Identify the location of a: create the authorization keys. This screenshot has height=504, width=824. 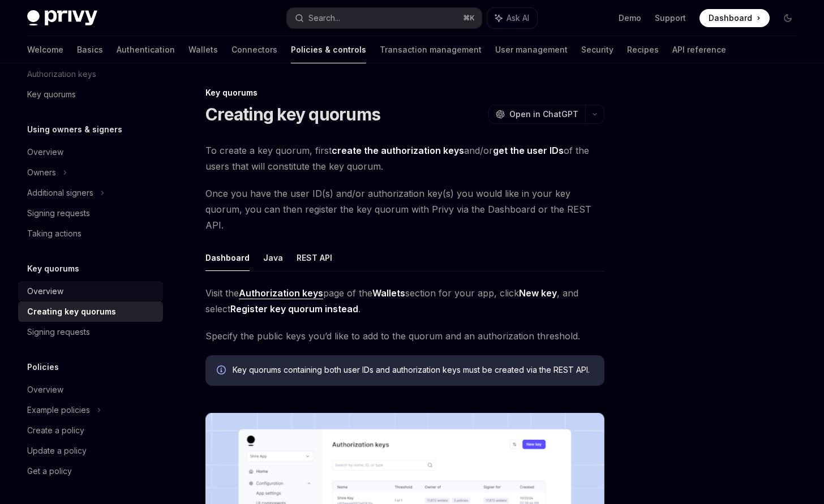
(398, 150).